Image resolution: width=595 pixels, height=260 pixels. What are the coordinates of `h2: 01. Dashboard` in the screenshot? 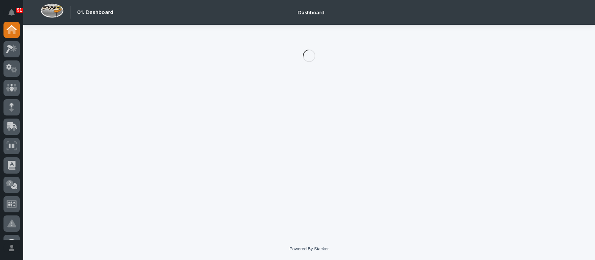 It's located at (95, 12).